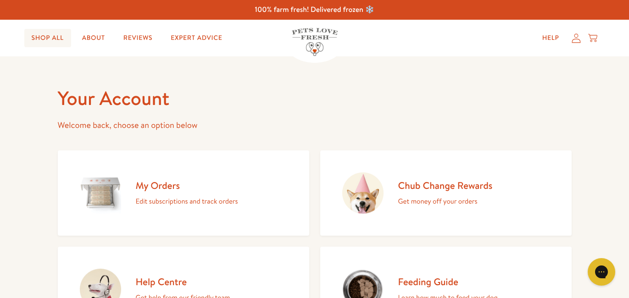 Image resolution: width=629 pixels, height=298 pixels. Describe the element at coordinates (446, 201) in the screenshot. I see `p: Get money off your orders` at that location.